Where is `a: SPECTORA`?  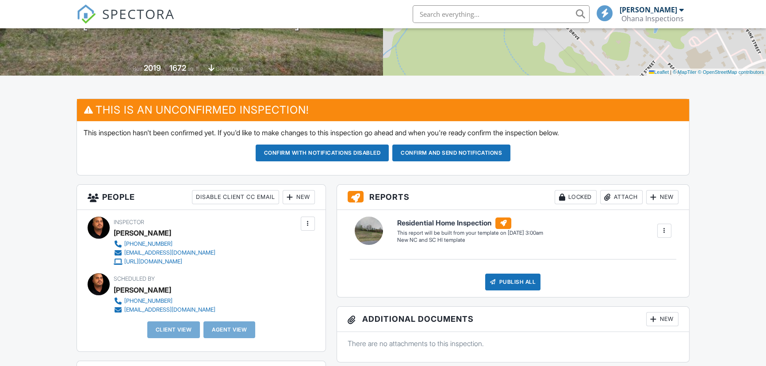 a: SPECTORA is located at coordinates (126, 21).